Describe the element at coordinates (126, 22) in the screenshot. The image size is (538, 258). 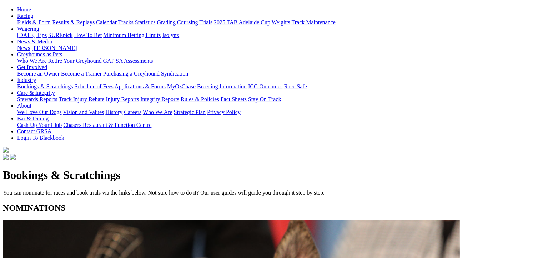
I see `a: Tracks` at that location.